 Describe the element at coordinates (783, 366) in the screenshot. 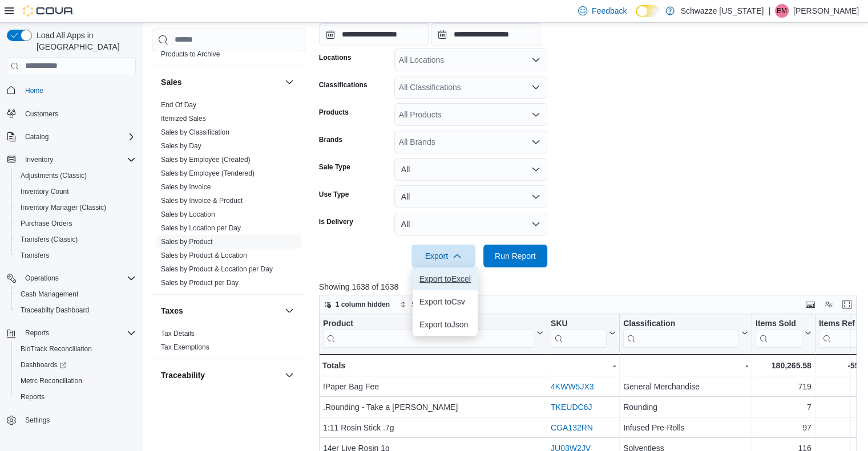

I see `div: 180,265.58` at that location.